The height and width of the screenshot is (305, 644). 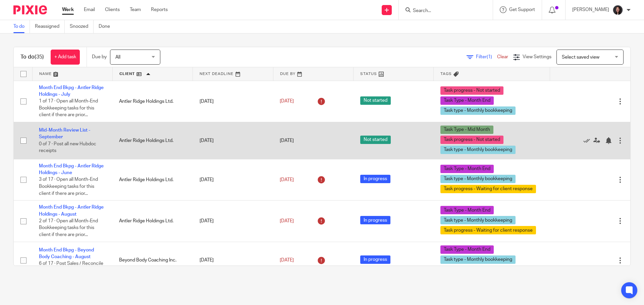 I want to click on a: Clients, so click(x=113, y=10).